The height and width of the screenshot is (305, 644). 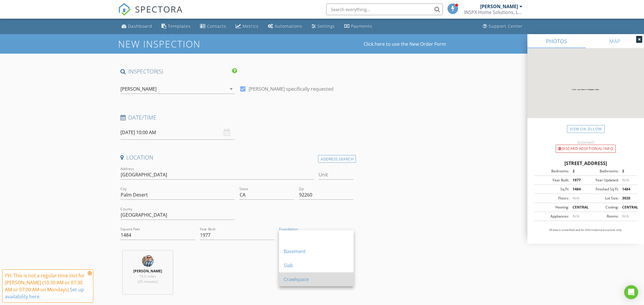 I want to click on div: Bathrooms:, so click(x=602, y=172).